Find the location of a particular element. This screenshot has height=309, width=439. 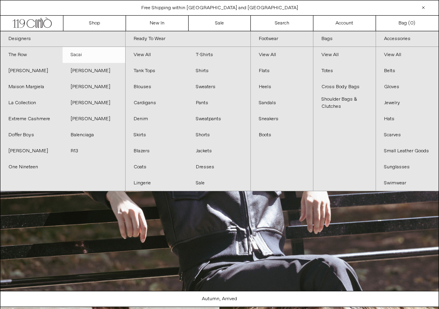

a: Footwear is located at coordinates (281, 39).